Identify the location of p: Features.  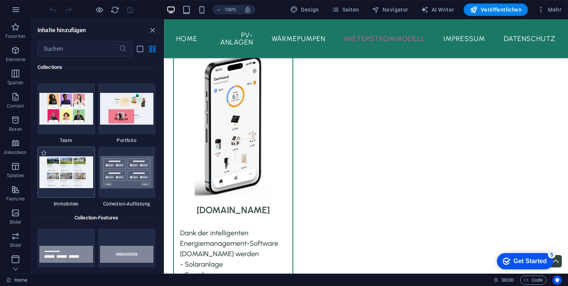
(15, 199).